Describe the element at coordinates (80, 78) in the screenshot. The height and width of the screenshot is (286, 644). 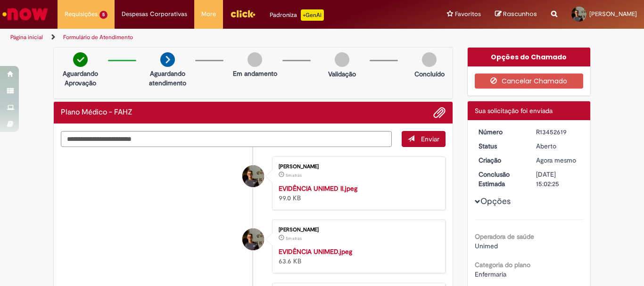
I see `p: Aguardando Aprovação` at that location.